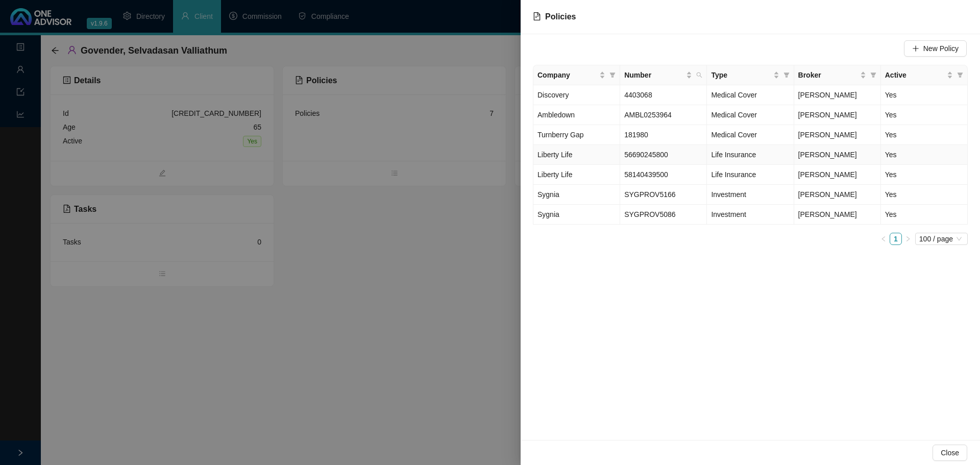 This screenshot has height=465, width=980. I want to click on span: Broker, so click(828, 75).